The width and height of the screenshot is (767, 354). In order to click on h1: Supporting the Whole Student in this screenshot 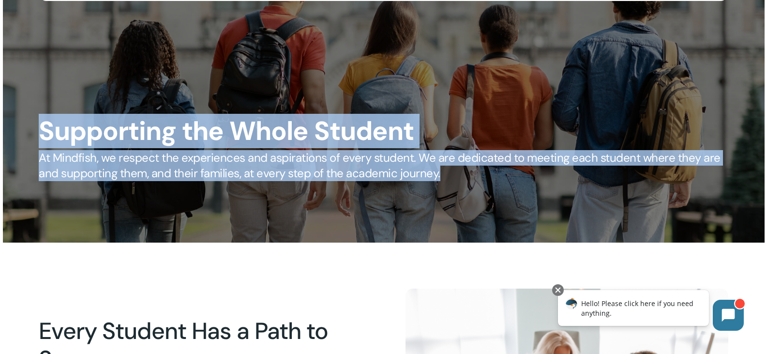, I will do `click(383, 131)`.